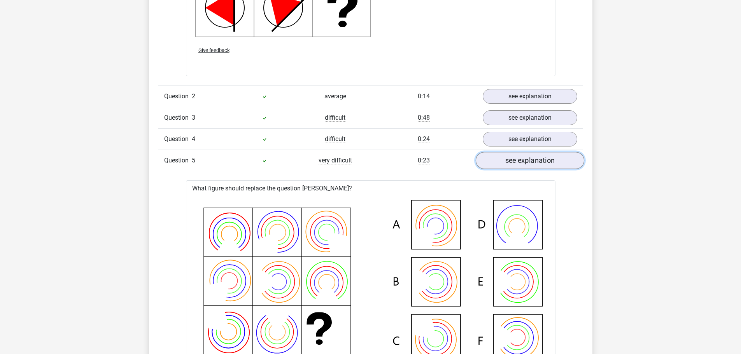 This screenshot has width=741, height=354. I want to click on span: 4, so click(193, 139).